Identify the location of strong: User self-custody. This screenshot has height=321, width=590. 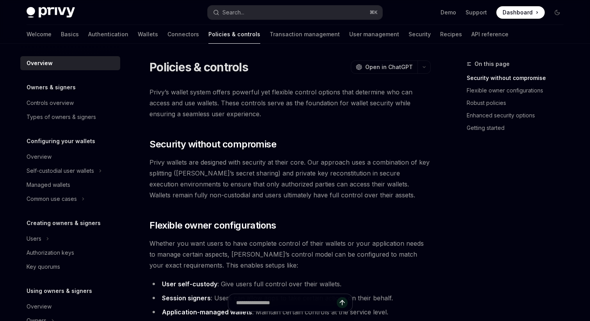
(190, 284).